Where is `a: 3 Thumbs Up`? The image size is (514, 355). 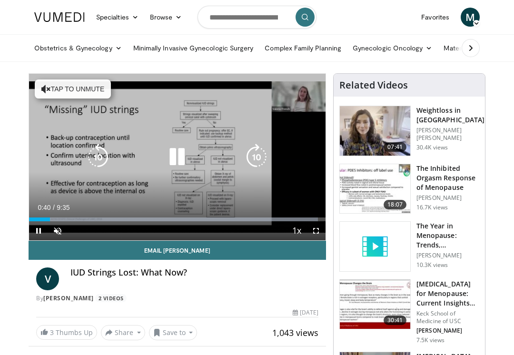 a: 3 Thumbs Up is located at coordinates (67, 333).